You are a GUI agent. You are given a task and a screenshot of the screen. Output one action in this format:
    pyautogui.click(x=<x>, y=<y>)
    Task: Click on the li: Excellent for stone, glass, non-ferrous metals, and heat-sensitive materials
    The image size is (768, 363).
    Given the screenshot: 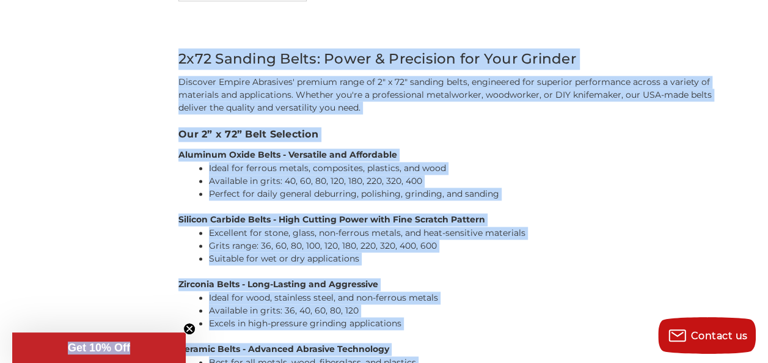 What is the action you would take?
    pyautogui.click(x=469, y=233)
    